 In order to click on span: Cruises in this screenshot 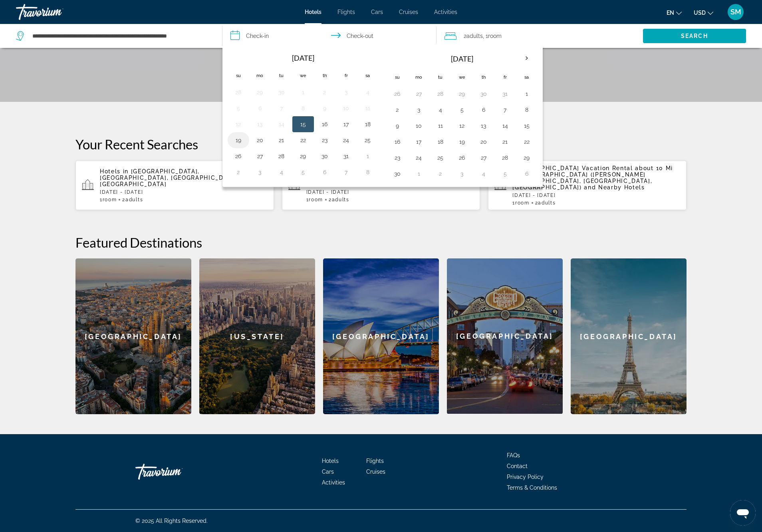, I will do `click(376, 471)`.